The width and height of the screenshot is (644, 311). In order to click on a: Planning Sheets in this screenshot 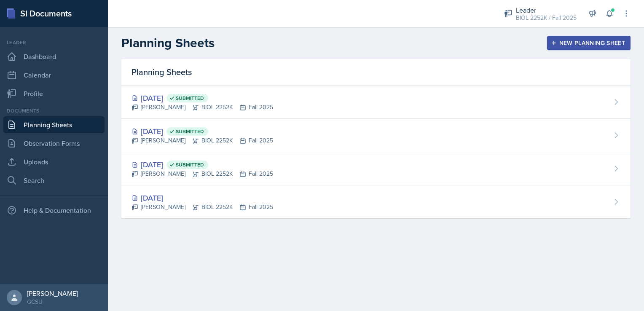, I will do `click(54, 125)`.